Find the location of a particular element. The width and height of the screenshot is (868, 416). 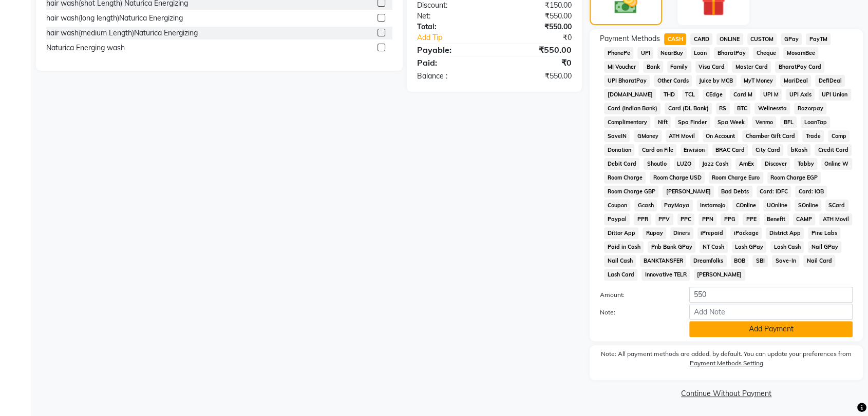

span: Card: IOB is located at coordinates (811, 192).